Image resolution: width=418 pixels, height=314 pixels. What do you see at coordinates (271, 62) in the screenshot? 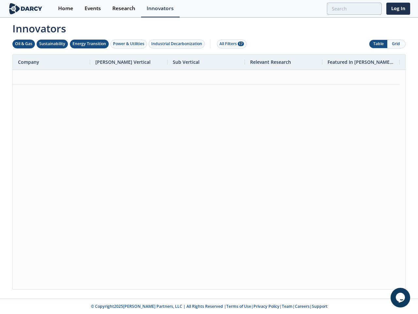
I see `span: Relevant Research` at bounding box center [271, 62].